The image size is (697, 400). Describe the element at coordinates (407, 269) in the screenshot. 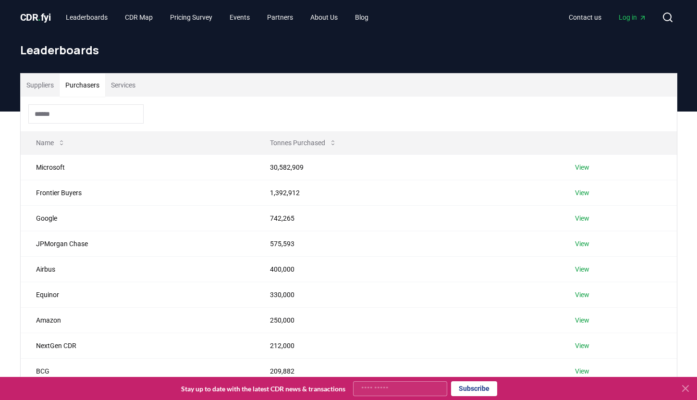

I see `td: 400,000` at that location.